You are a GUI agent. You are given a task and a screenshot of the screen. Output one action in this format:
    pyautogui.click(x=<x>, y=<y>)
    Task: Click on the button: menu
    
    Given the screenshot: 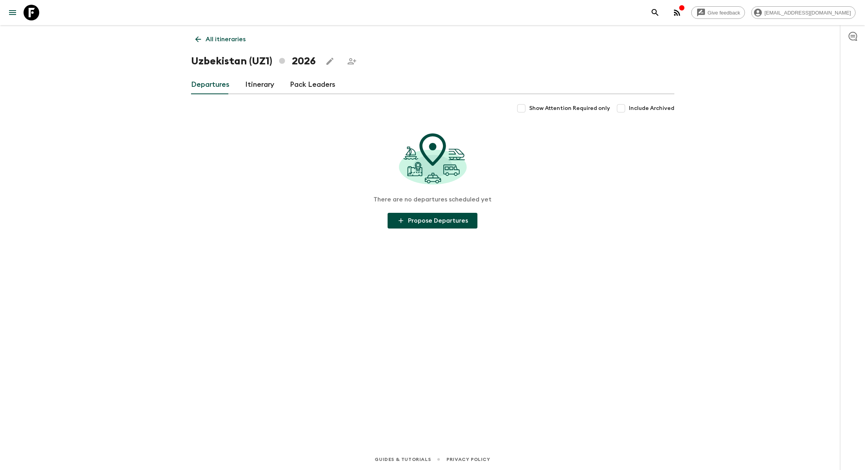 What is the action you would take?
    pyautogui.click(x=13, y=13)
    